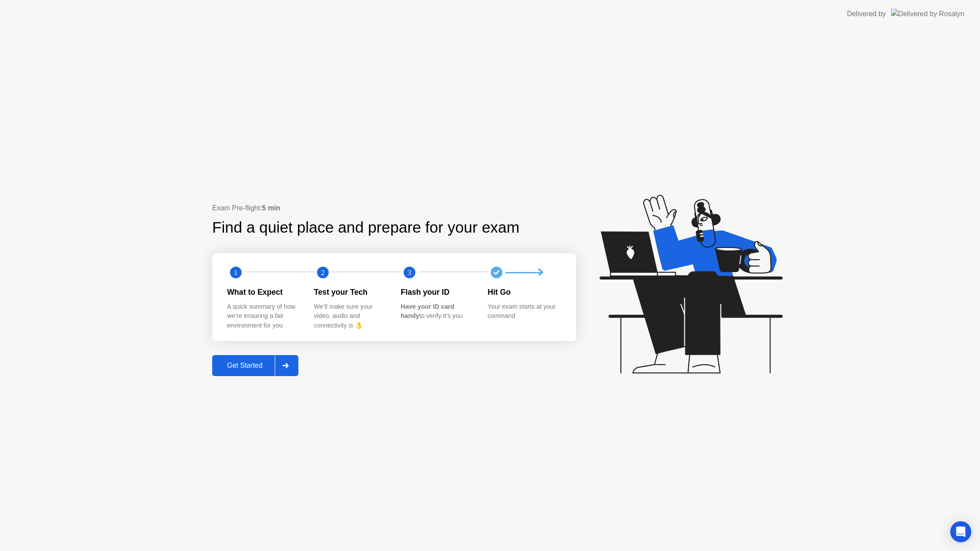 This screenshot has height=551, width=980. I want to click on div: Your exam starts at your command, so click(524, 311).